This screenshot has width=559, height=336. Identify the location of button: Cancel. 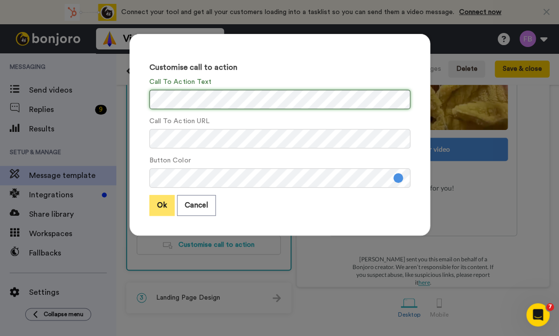
(196, 205).